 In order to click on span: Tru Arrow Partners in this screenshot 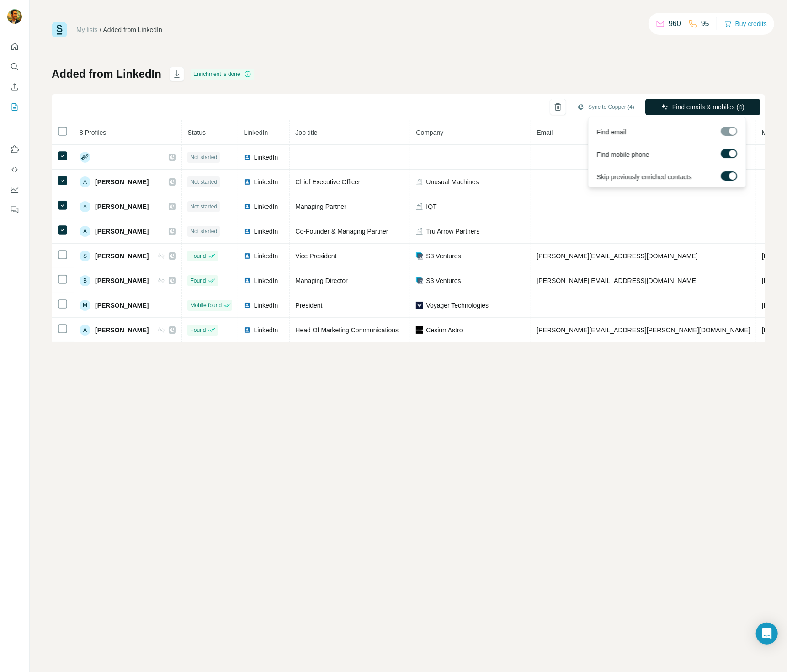, I will do `click(452, 231)`.